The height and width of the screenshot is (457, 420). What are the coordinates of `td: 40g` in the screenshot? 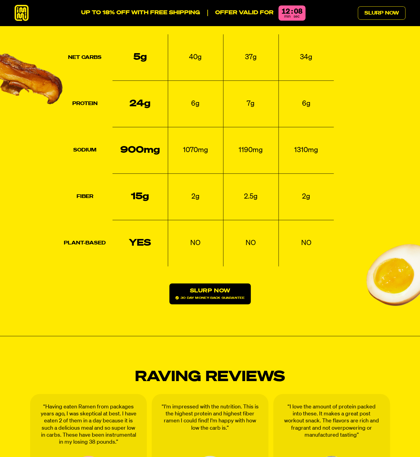 It's located at (195, 57).